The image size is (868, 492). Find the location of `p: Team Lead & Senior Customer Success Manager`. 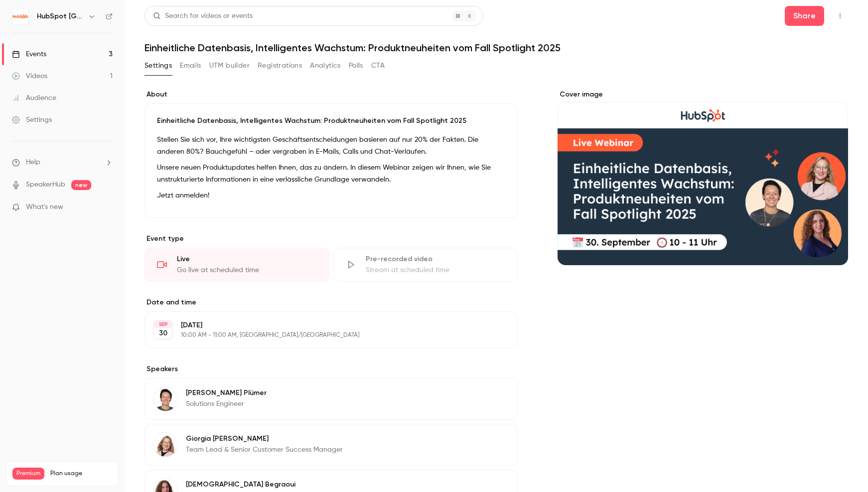

p: Team Lead & Senior Customer Success Manager is located at coordinates (264, 450).